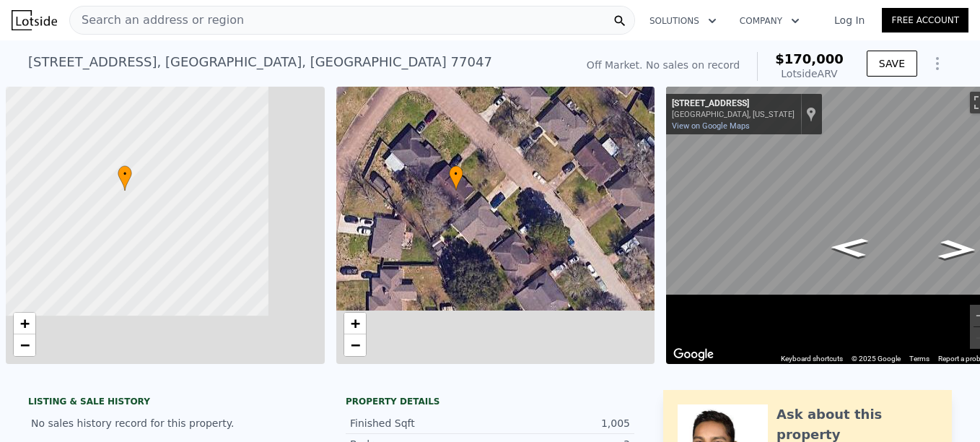  Describe the element at coordinates (892, 64) in the screenshot. I see `button: SAVE` at that location.